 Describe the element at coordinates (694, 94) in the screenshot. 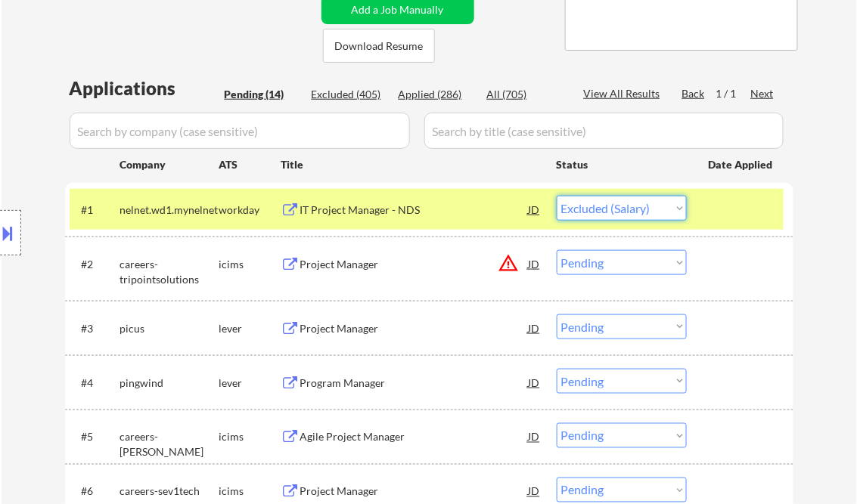

I see `div: Back` at that location.